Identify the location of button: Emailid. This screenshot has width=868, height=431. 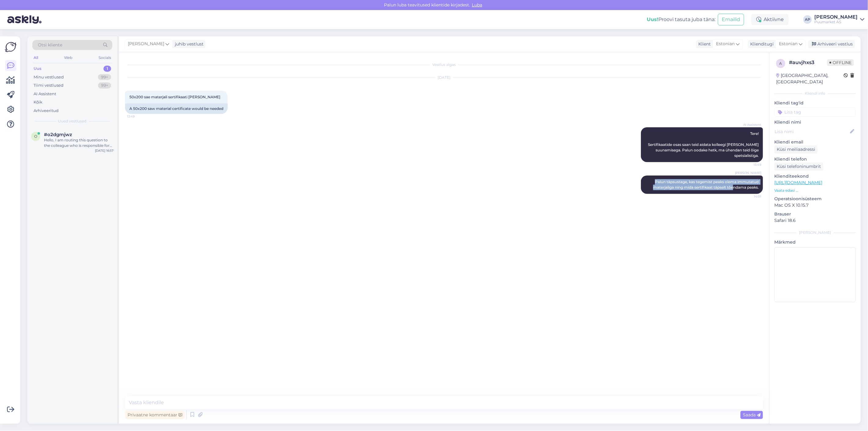
(731, 20).